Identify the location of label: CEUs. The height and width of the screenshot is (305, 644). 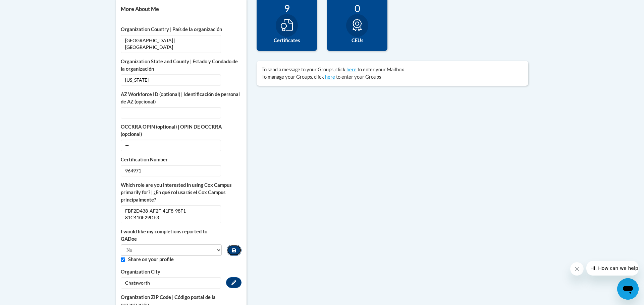
(357, 41).